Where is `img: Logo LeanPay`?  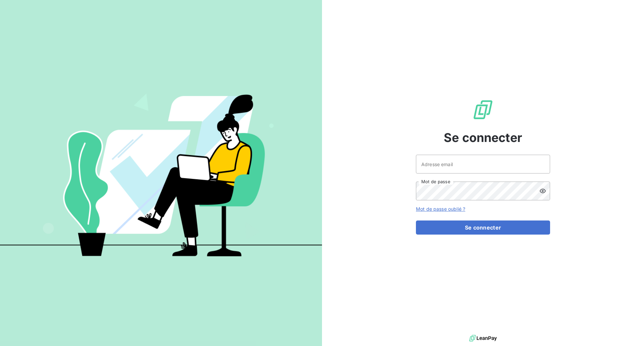 img: Logo LeanPay is located at coordinates (483, 110).